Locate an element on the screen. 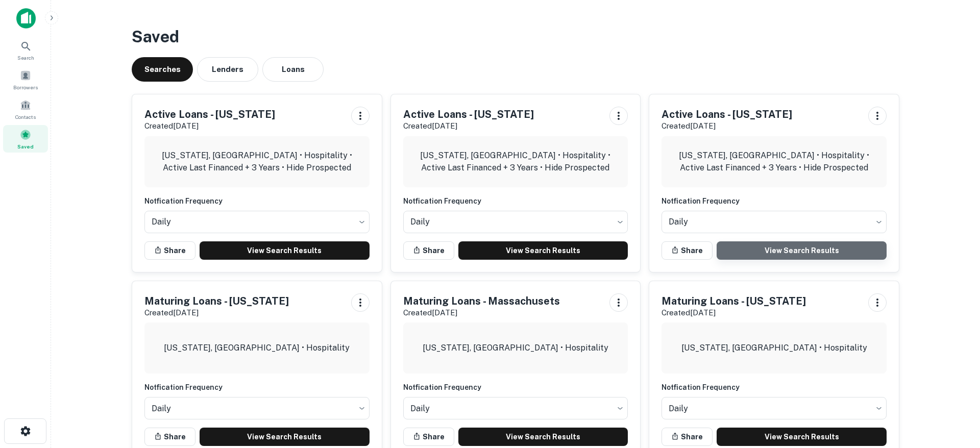 Image resolution: width=980 pixels, height=448 pixels. button: Searches is located at coordinates (162, 70).